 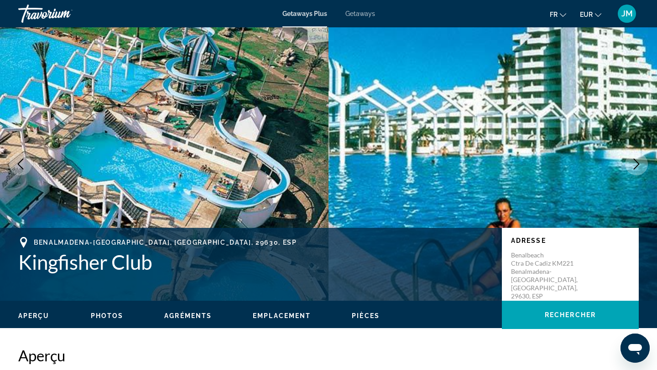 What do you see at coordinates (570, 315) in the screenshot?
I see `button: Rechercher` at bounding box center [570, 315].